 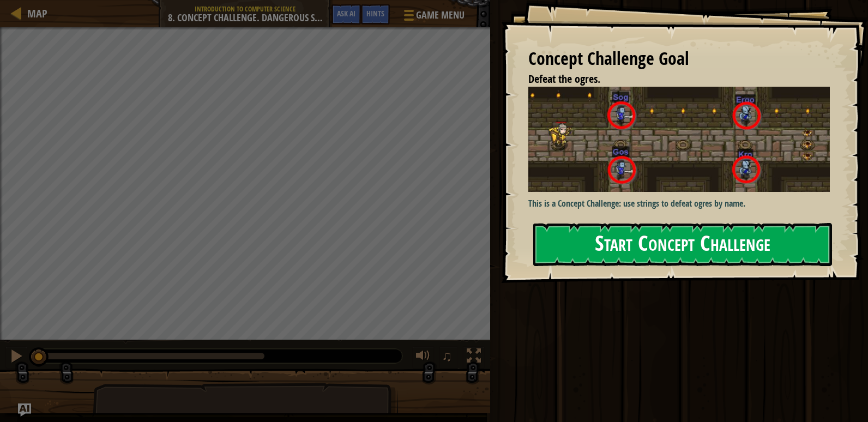 What do you see at coordinates (683, 139) in the screenshot?
I see `img: Dangerous steps new` at bounding box center [683, 139].